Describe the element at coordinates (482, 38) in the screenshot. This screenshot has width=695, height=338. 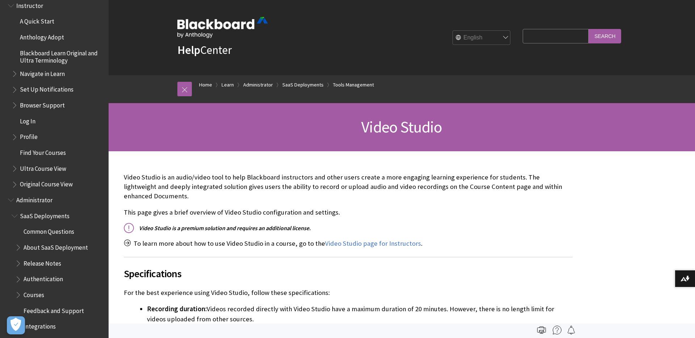
I see `select: Site Language Selector` at that location.